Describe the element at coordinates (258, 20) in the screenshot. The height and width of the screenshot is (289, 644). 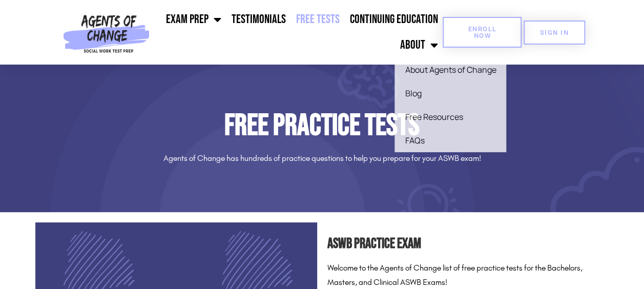
I see `a: Testimonials` at that location.